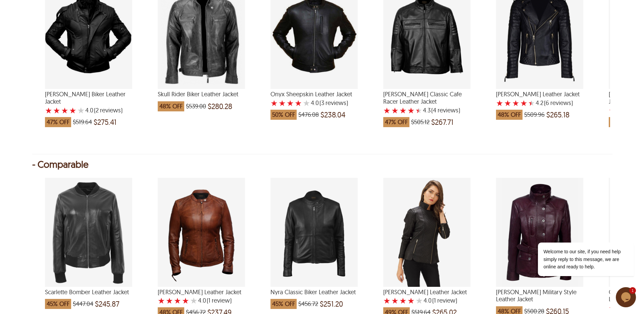 This screenshot has height=314, width=644. Describe the element at coordinates (61, 77) in the screenshot. I see `div: Welcome to our site, if you need help simply reply to this message, we are online and ready to help.` at that location.